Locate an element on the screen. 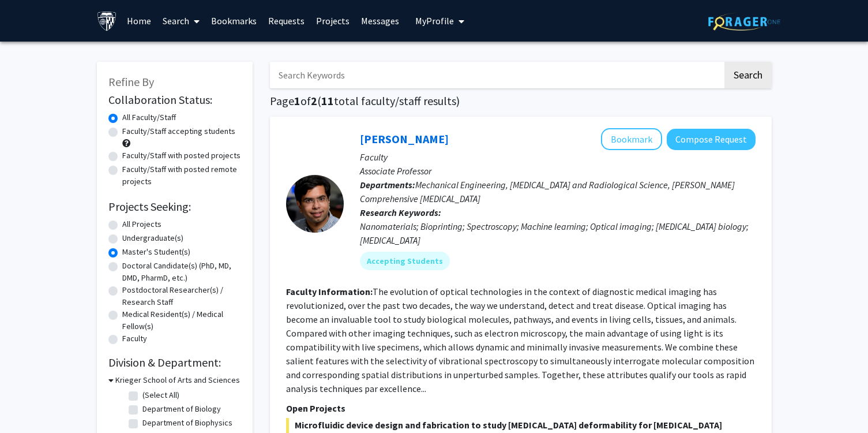  b: Faculty Information: is located at coordinates (330, 291).